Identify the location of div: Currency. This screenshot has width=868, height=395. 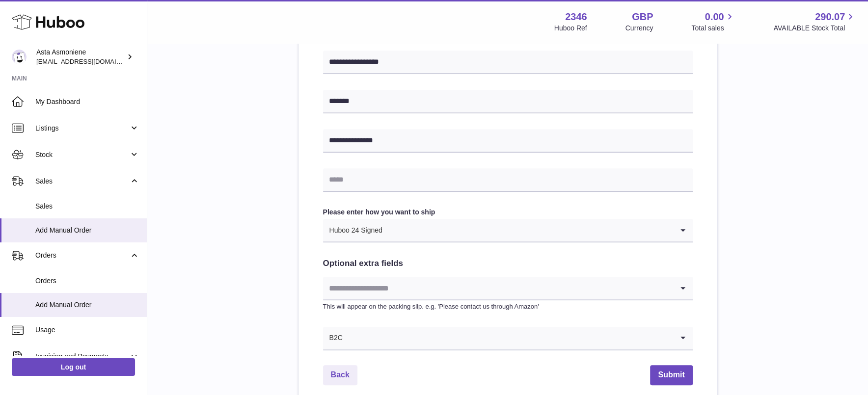
(639, 28).